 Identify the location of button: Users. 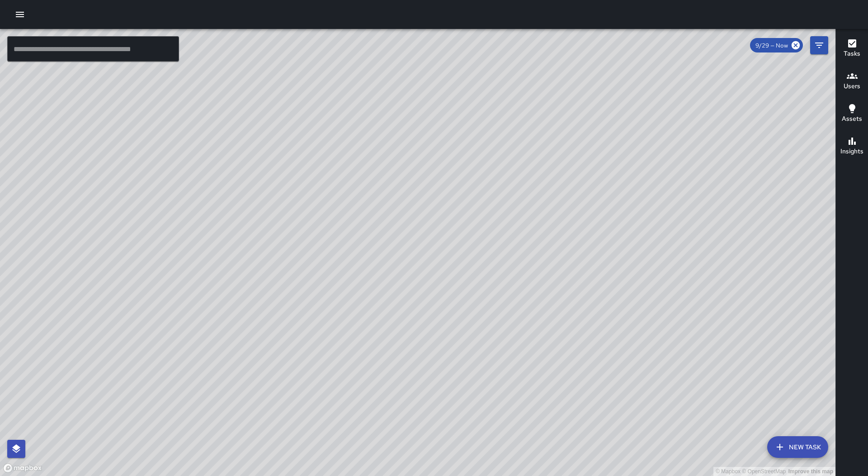
(852, 81).